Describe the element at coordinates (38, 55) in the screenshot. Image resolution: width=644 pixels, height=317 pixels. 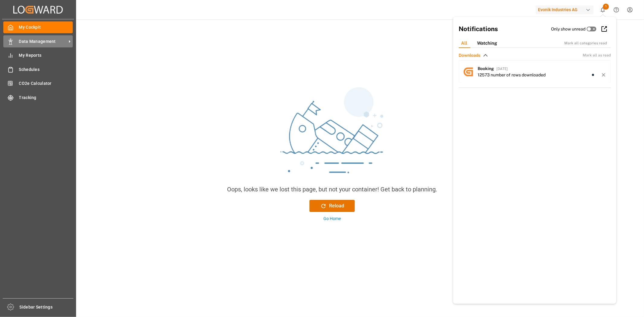
I see `a: My Reports` at that location.